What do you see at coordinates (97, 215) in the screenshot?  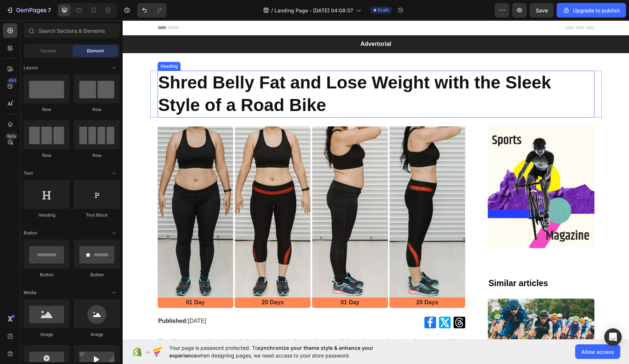 I see `div: Text Block` at bounding box center [97, 215].